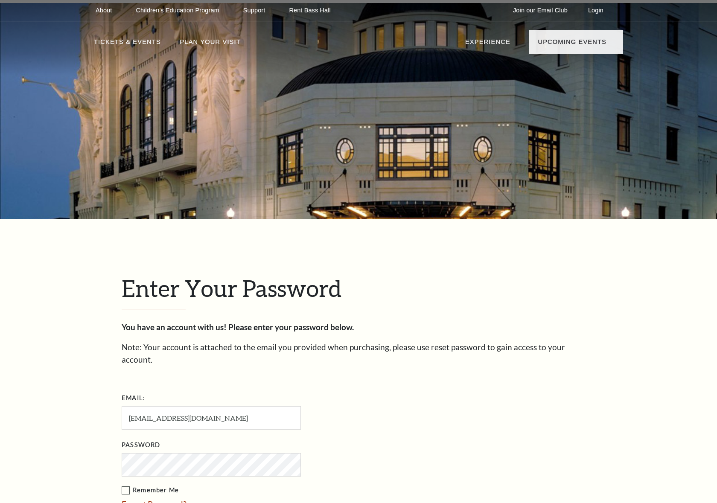 This screenshot has width=717, height=503. I want to click on p: Experience, so click(488, 44).